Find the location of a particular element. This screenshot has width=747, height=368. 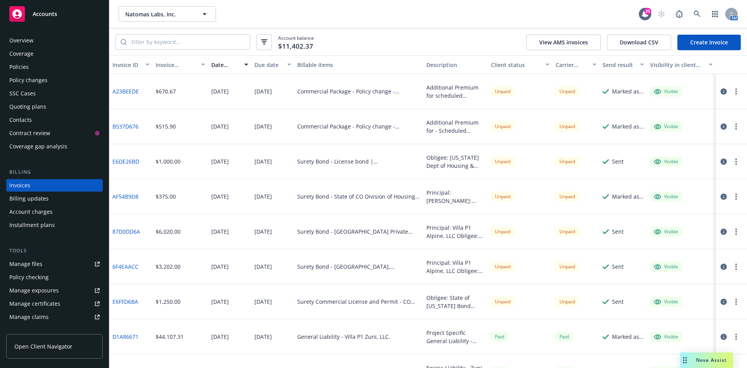

div: Send result is located at coordinates (619, 65).